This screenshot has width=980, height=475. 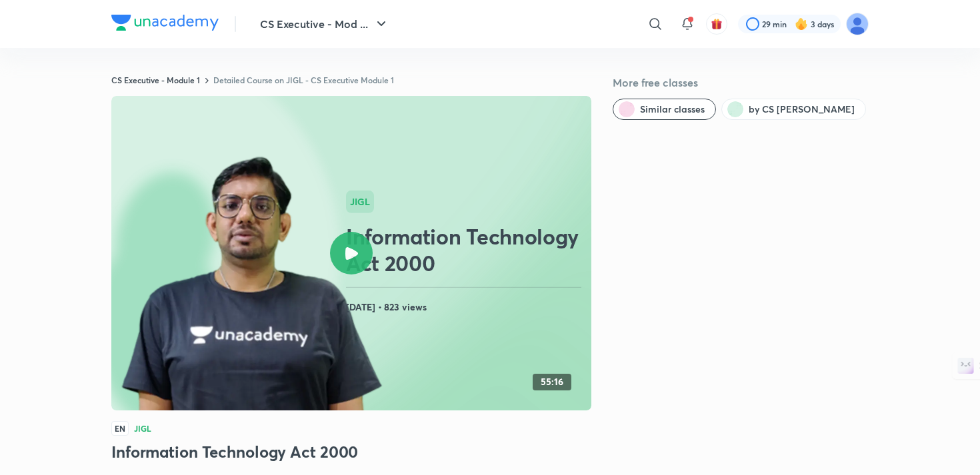 I want to click on h2: Information Technology Act 2000, so click(x=466, y=249).